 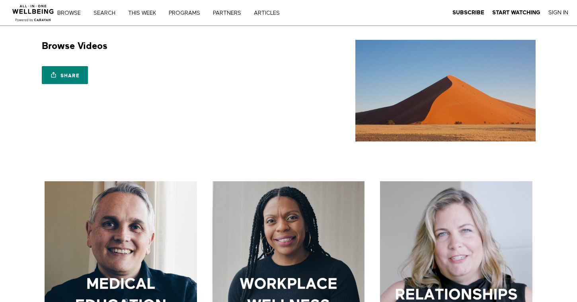 What do you see at coordinates (516, 12) in the screenshot?
I see `strong: Start Watching` at bounding box center [516, 12].